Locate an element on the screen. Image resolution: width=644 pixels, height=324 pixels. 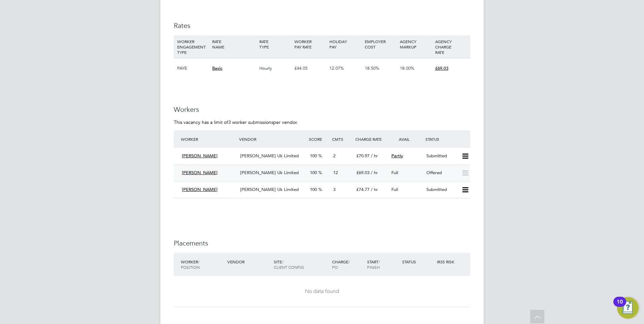
span: / Position is located at coordinates (191, 265).